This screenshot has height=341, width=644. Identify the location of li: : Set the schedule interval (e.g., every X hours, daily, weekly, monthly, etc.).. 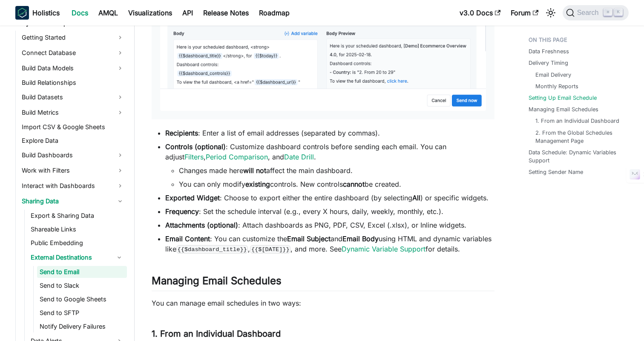
(330, 211).